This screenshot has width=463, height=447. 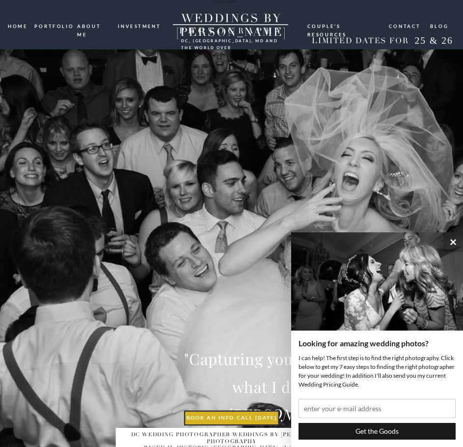 What do you see at coordinates (440, 26) in the screenshot?
I see `a: blog` at bounding box center [440, 26].